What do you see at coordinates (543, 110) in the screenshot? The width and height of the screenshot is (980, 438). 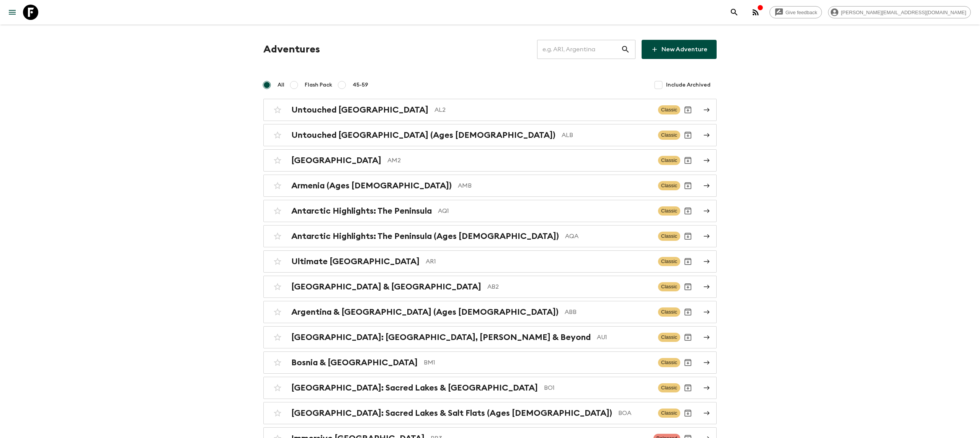 I see `p: AL2` at bounding box center [543, 110].